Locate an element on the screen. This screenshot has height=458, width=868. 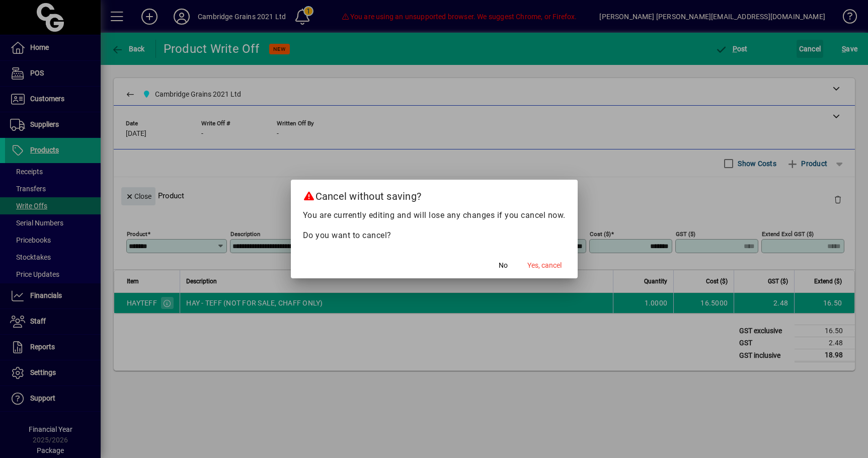
button: No is located at coordinates (503, 265).